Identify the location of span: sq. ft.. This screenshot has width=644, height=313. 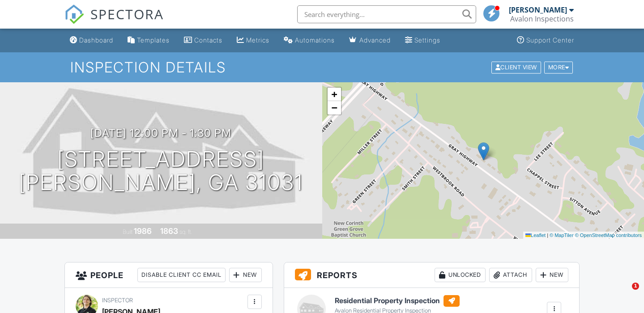
(186, 232).